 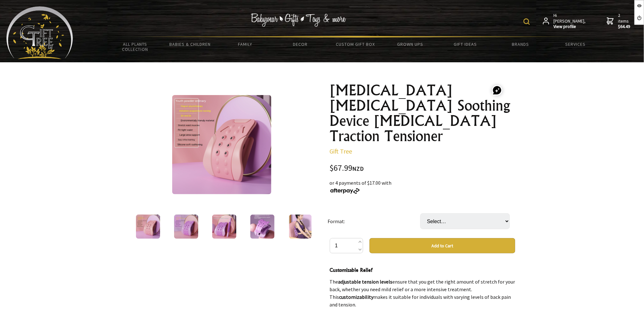 What do you see at coordinates (365, 282) in the screenshot?
I see `strong: adjustable tension levels` at bounding box center [365, 282].